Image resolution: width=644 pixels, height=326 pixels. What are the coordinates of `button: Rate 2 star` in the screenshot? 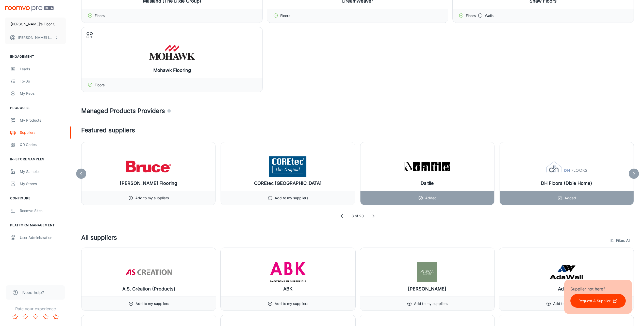 It's located at (26, 316).